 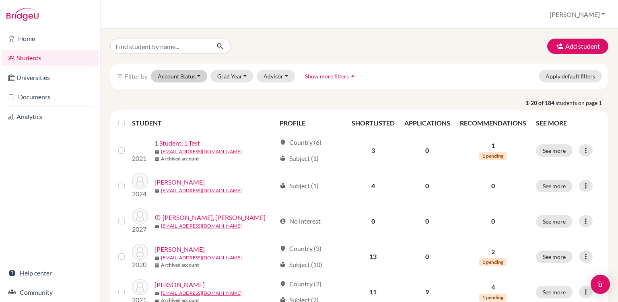 What do you see at coordinates (140, 265) in the screenshot?
I see `p: 2020` at bounding box center [140, 265].